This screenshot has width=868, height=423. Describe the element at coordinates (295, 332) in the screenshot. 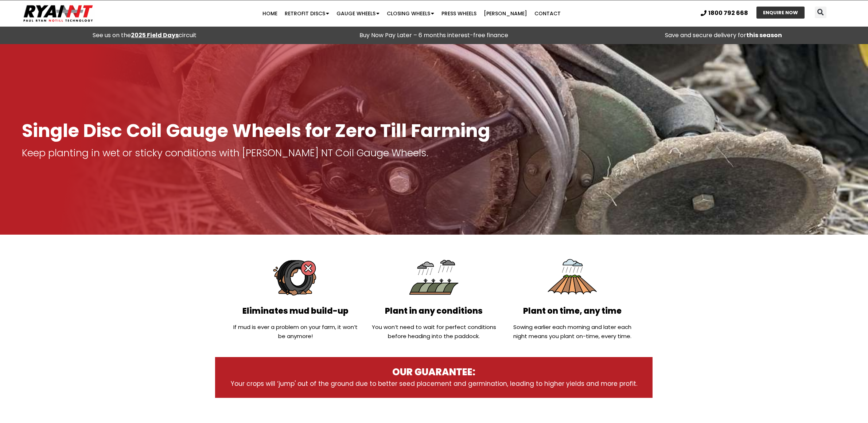

I see `p: If mud is ever a problem on your farm, it won’t be anymore!` at that location.